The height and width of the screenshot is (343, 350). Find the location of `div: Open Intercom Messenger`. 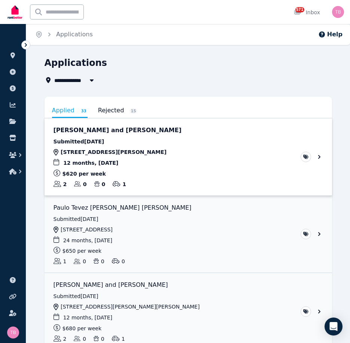

div: Open Intercom Messenger is located at coordinates (333, 326).